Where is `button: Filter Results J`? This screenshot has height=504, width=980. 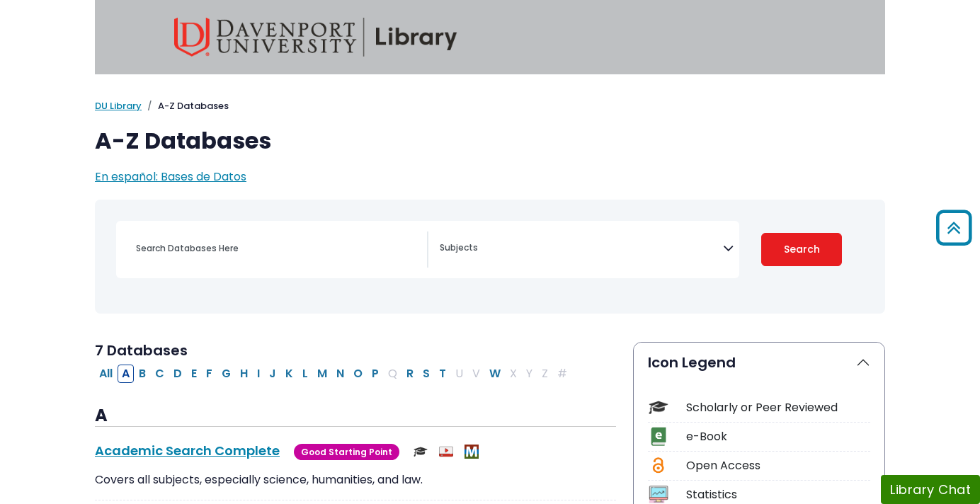
button: Filter Results J is located at coordinates (272, 373).